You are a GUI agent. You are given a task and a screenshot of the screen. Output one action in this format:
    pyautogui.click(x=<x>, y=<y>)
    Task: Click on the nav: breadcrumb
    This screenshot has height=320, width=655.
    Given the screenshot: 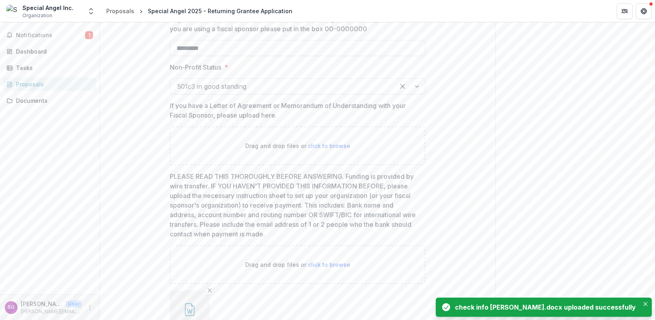 What is the action you would take?
    pyautogui.click(x=199, y=11)
    